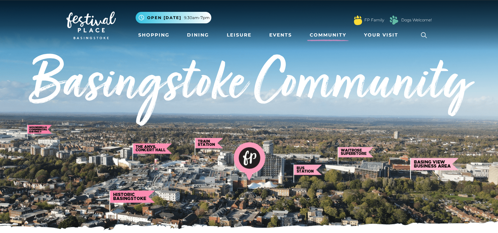 This screenshot has width=498, height=233. What do you see at coordinates (198, 35) in the screenshot?
I see `a: Dining` at bounding box center [198, 35].